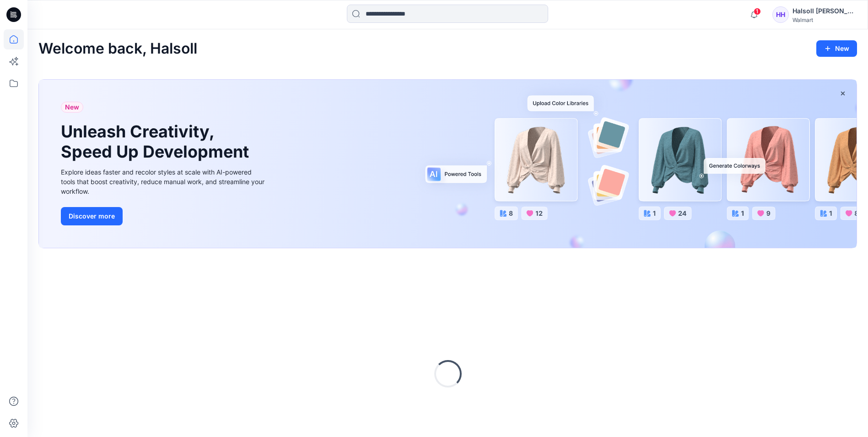 The image size is (868, 437). Describe the element at coordinates (72, 107) in the screenshot. I see `span: New` at that location.